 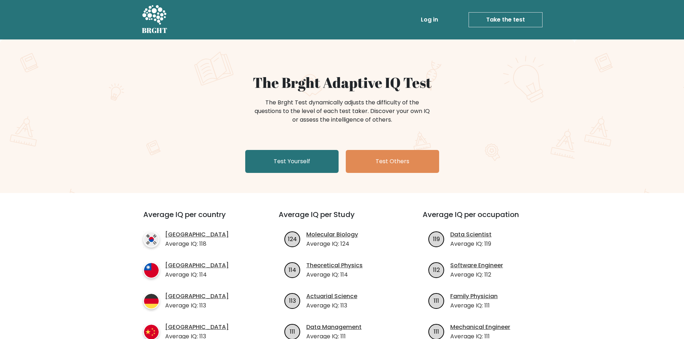 What do you see at coordinates (292, 162) in the screenshot?
I see `a: Test Yourself` at bounding box center [292, 162].